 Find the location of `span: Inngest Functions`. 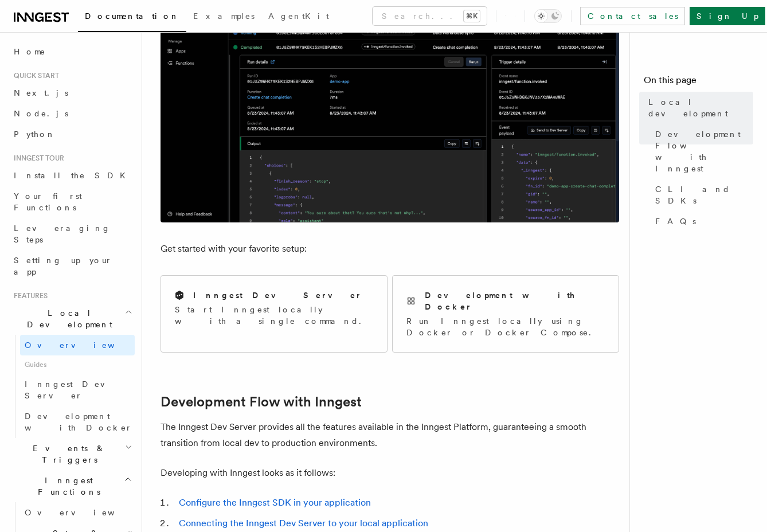

span: Inngest Functions is located at coordinates (66, 486).